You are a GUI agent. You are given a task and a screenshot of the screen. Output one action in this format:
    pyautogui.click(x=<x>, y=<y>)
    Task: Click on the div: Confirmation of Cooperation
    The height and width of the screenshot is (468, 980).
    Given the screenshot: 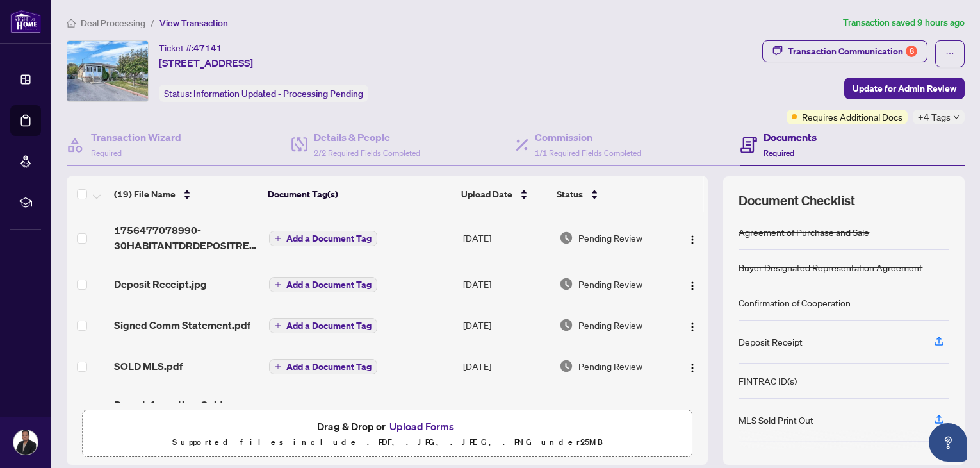 What is the action you would take?
    pyautogui.click(x=794, y=302)
    